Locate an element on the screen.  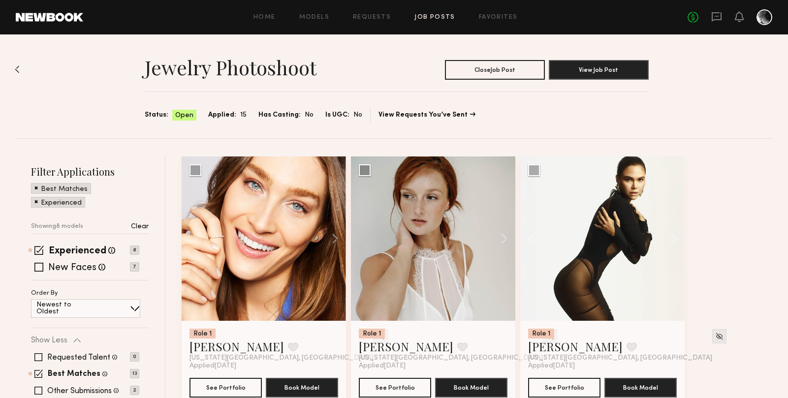
p: 2 is located at coordinates (134, 390).